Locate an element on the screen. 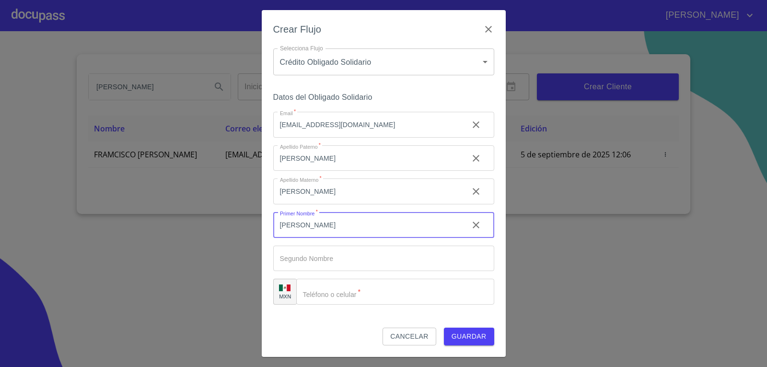  img: R93DlvwvvjP9fbrDwZeCRYBHk45OWMq+AAOlFVsxT89f82nwPLnD58IP7+ANJEaWYhP0Tx8kkA0WlQMPQsAAgwAOmBj20AXj6... is located at coordinates (285, 288).